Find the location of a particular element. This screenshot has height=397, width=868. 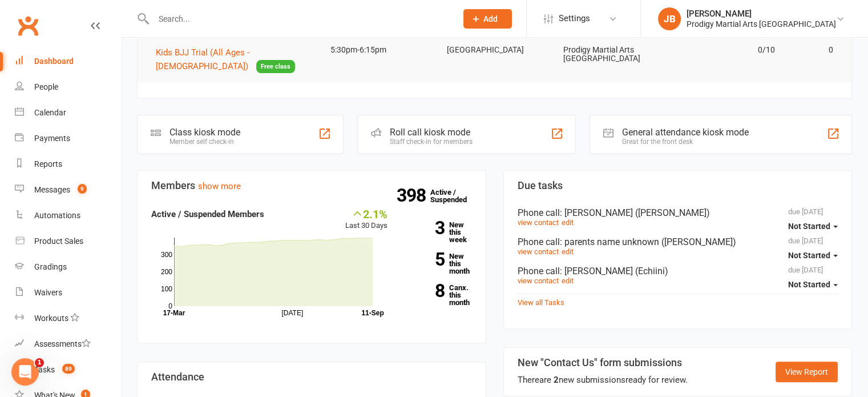

strong: 3 is located at coordinates (425, 228).